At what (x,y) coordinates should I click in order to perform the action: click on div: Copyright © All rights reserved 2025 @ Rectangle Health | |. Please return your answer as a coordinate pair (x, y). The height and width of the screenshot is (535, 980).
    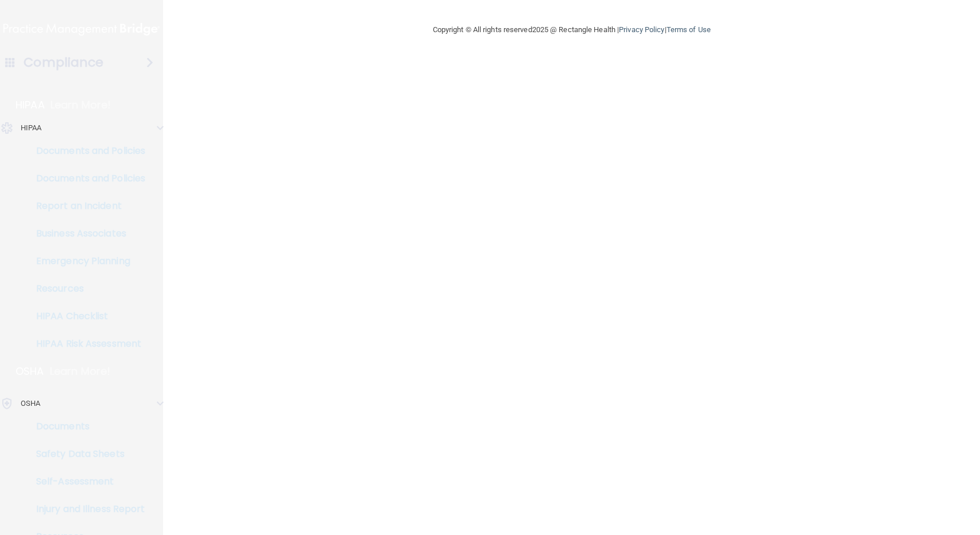
    Looking at the image, I should click on (572, 30).